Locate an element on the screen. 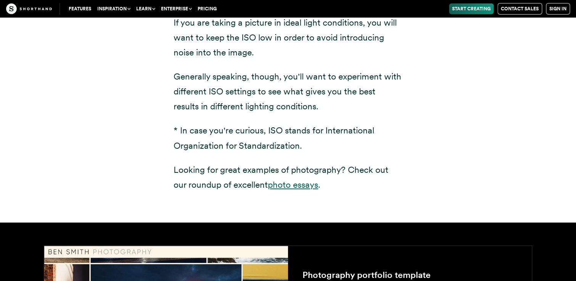 The height and width of the screenshot is (281, 576). p: Looking for great examples of photography? Check out our roundup of excellent . is located at coordinates (288, 177).